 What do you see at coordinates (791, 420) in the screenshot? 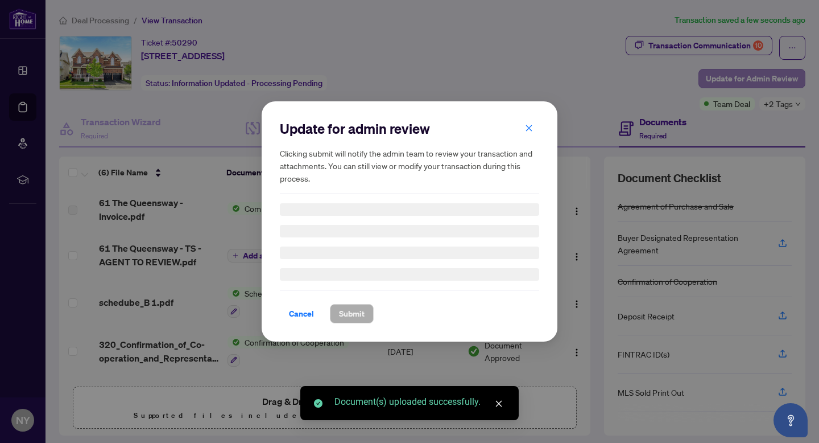
I see `button: Open asap` at bounding box center [791, 420].